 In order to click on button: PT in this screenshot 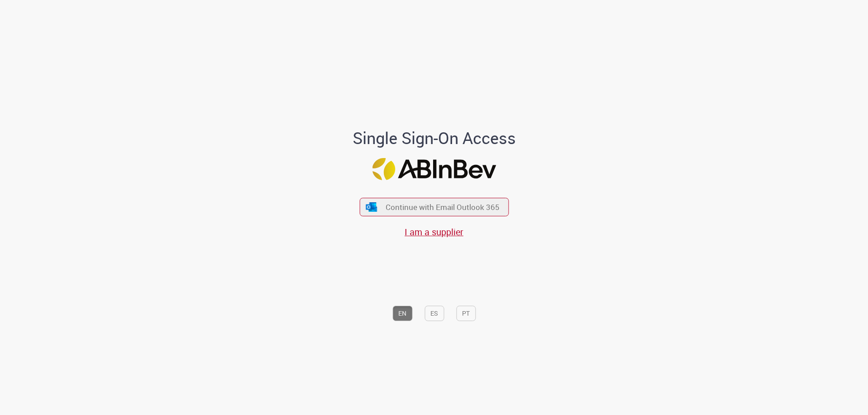, I will do `click(466, 314)`.